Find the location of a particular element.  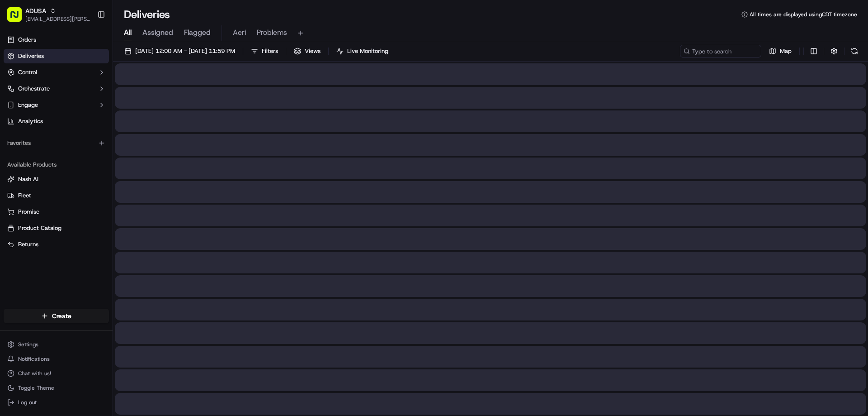

span: Chat with us! is located at coordinates (34, 373).